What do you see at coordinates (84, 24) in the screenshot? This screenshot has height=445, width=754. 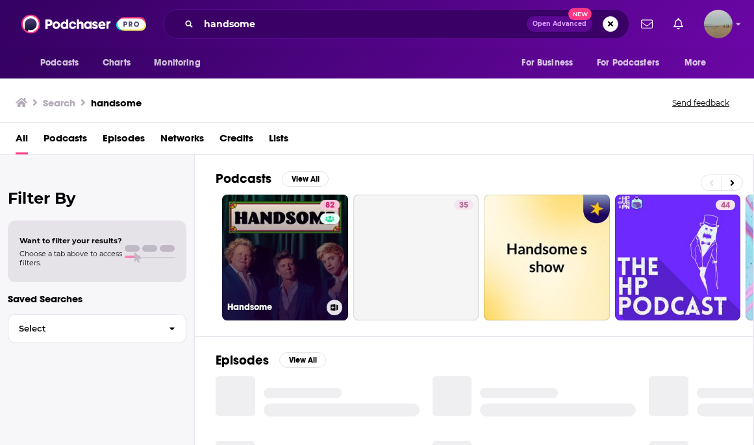 I see `img: Podchaser - Follow, Share and Rate Podcasts` at bounding box center [84, 24].